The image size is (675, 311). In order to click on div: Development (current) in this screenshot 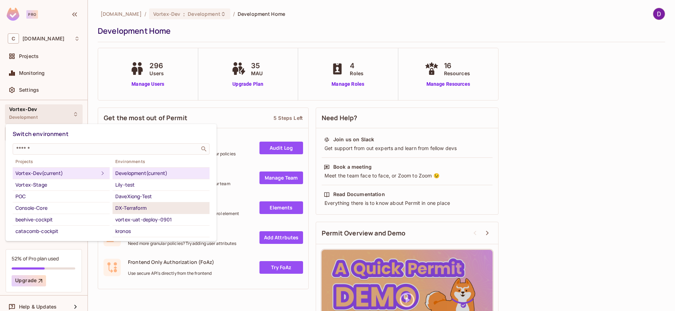, I will do `click(161, 173)`.